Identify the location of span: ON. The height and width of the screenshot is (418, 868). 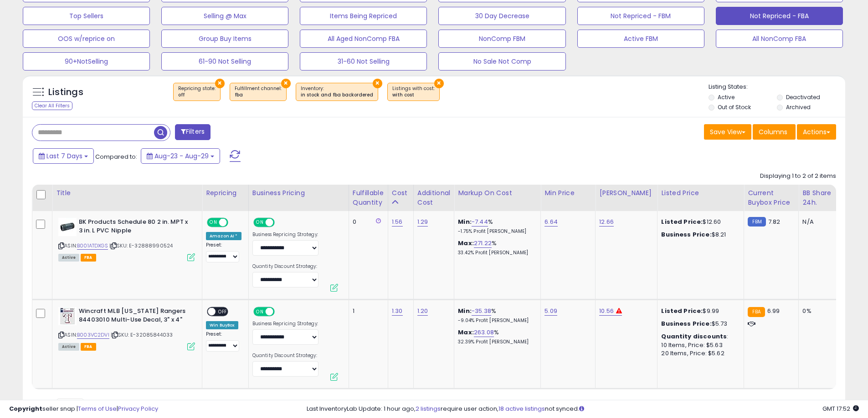
(259, 222).